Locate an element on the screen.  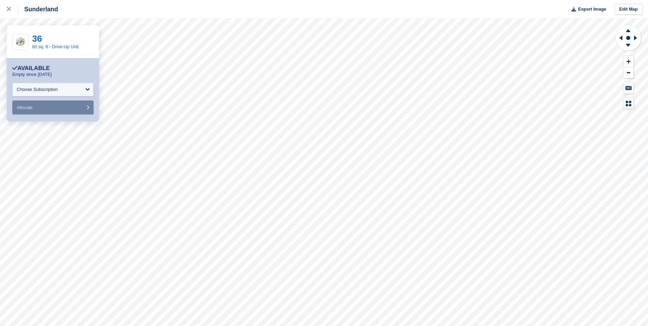
a: 36 is located at coordinates (37, 39).